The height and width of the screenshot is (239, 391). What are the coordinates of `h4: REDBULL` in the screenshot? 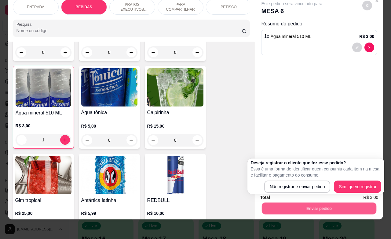 It's located at (176, 200).